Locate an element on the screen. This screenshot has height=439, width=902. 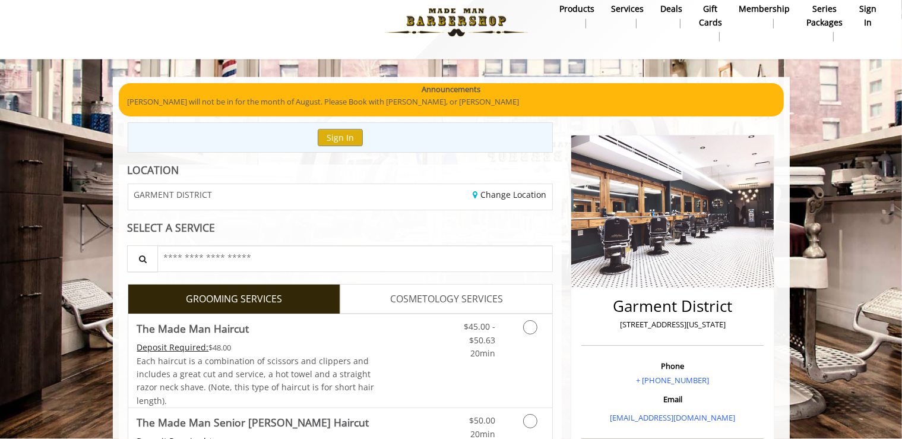
a: sign insign in is located at coordinates (867, 16).